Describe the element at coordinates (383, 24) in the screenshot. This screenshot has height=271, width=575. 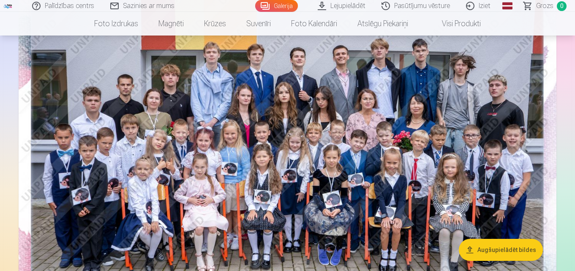
I see `a: Atslēgu piekariņi` at that location.